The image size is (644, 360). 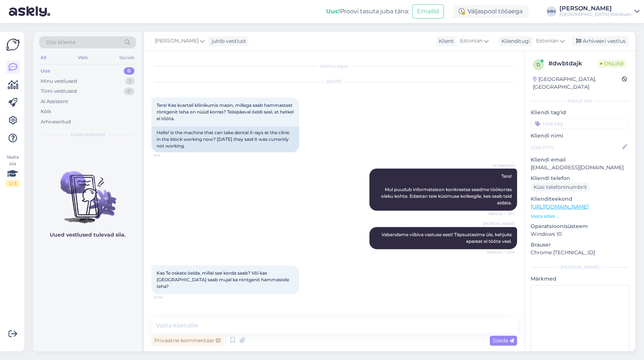 I want to click on div: juhib vestlust, so click(x=227, y=41).